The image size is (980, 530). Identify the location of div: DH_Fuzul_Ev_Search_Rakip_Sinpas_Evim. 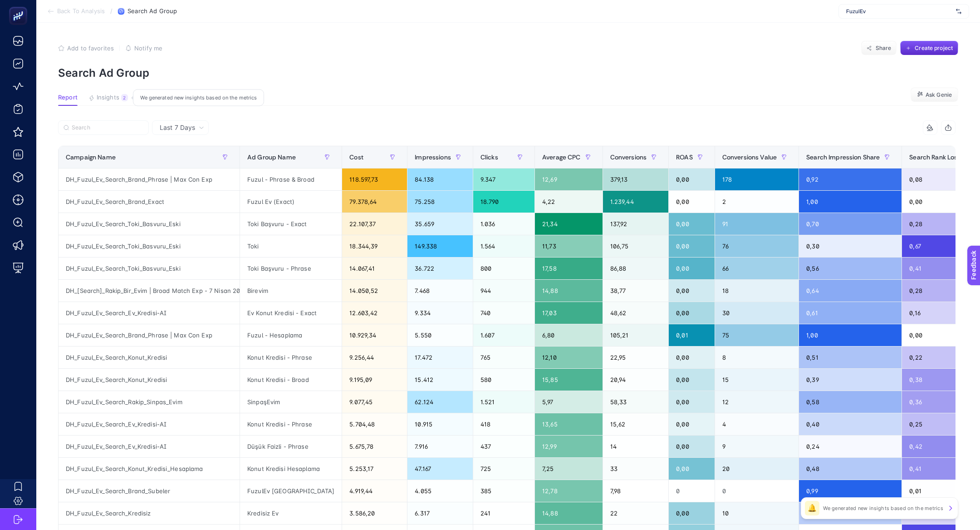
(149, 402).